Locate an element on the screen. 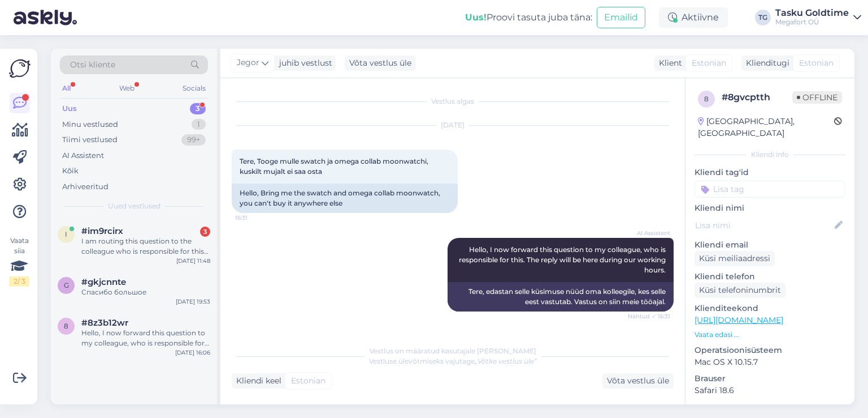 This screenshot has width=868, height=418. p: Vaata edasi ... is located at coordinates (770, 334).